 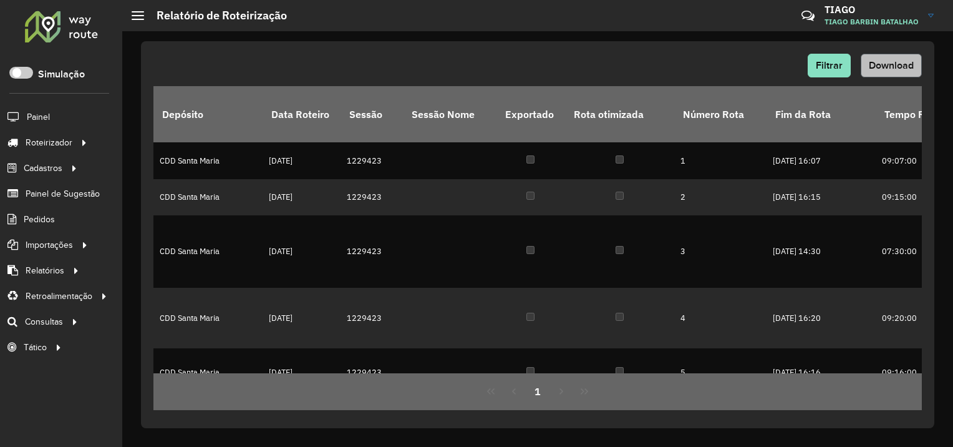 What do you see at coordinates (619, 114) in the screenshot?
I see `th: Rota otimizada` at bounding box center [619, 114].